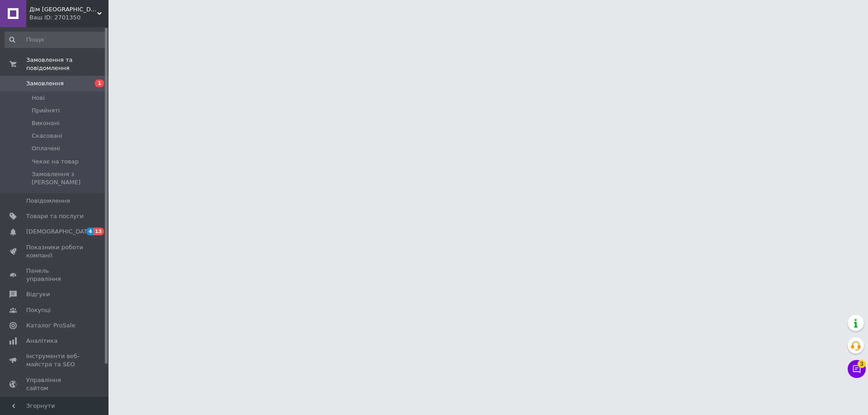  I want to click on span: Нові, so click(38, 98).